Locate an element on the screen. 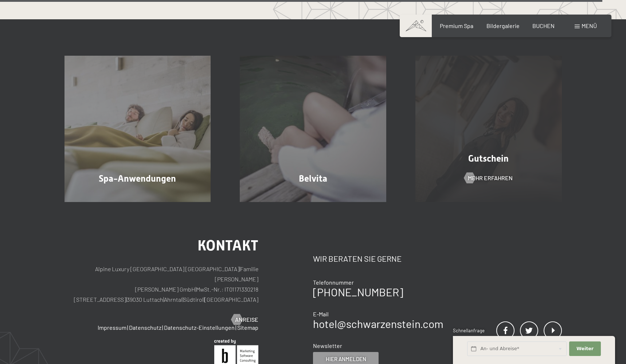  a: Premium Spa is located at coordinates (457, 26).